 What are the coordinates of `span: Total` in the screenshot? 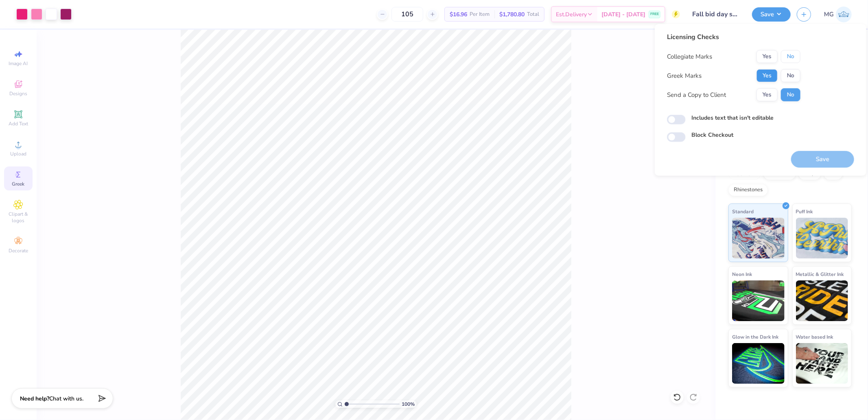 It's located at (533, 14).